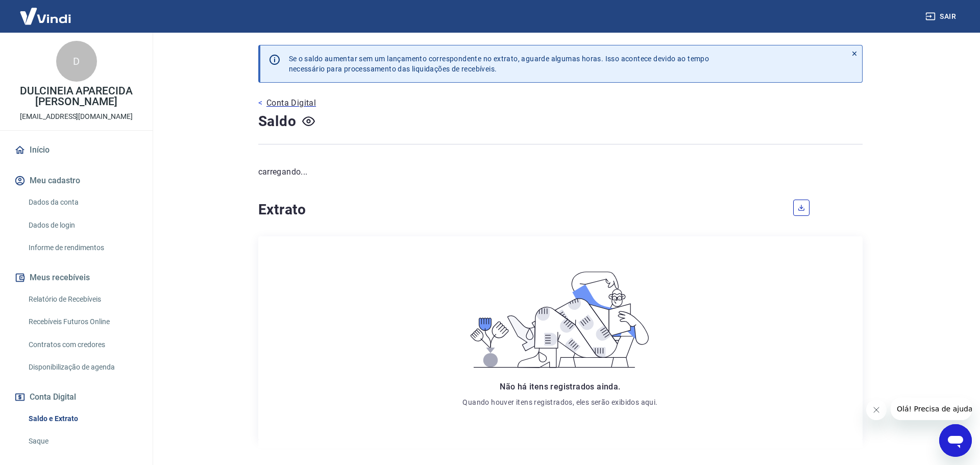 This screenshot has width=980, height=465. I want to click on a: Informe de rendimentos, so click(82, 248).